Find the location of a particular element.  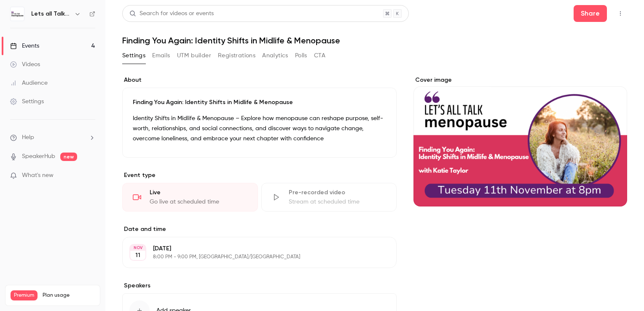

button: Registrations is located at coordinates (236, 56).